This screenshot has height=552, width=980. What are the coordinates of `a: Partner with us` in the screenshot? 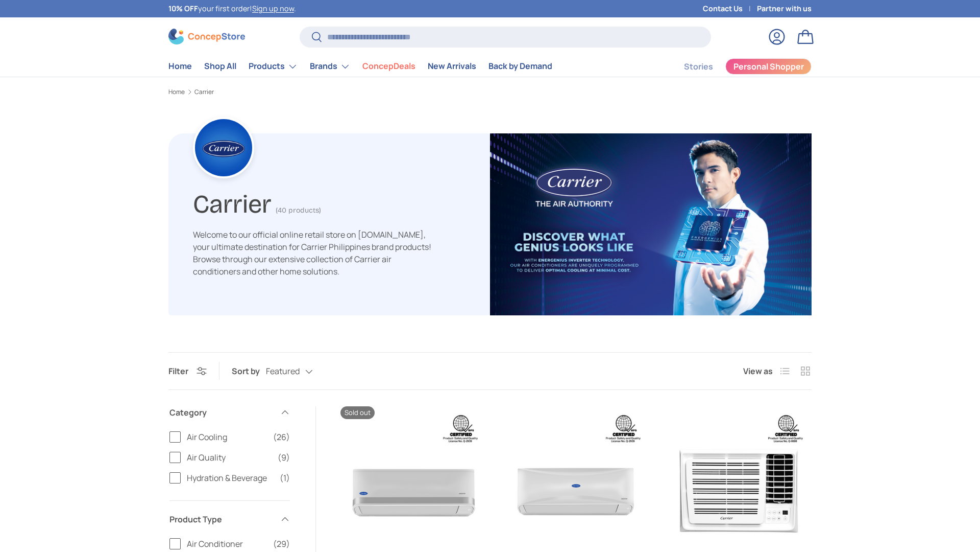 It's located at (785, 8).